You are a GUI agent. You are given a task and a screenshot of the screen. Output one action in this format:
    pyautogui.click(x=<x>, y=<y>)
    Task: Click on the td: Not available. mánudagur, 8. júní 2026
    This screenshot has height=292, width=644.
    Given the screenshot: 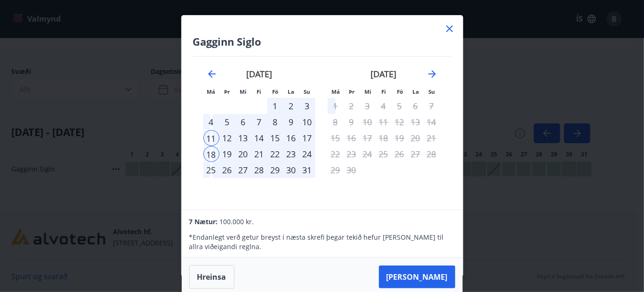 What is the action you would take?
    pyautogui.click(x=336, y=122)
    